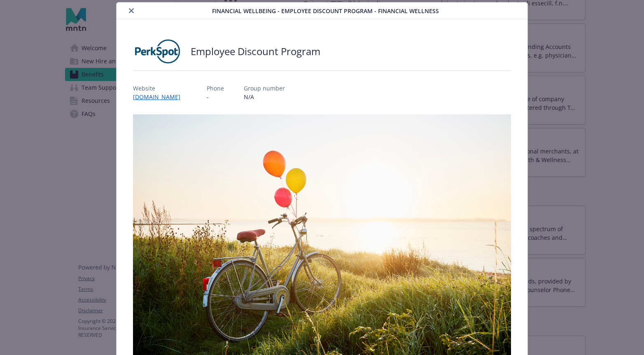 This screenshot has height=355, width=644. What do you see at coordinates (264, 88) in the screenshot?
I see `p: Group number` at bounding box center [264, 88].